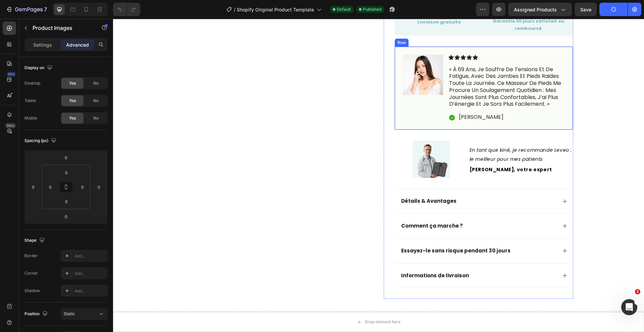 The width and height of the screenshot is (644, 332). What do you see at coordinates (31, 273) in the screenshot?
I see `div: Corner` at bounding box center [31, 273].